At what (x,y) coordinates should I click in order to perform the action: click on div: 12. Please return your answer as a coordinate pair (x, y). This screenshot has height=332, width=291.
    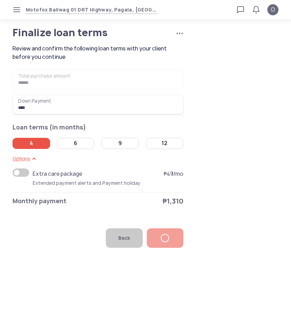
    Looking at the image, I should click on (164, 143).